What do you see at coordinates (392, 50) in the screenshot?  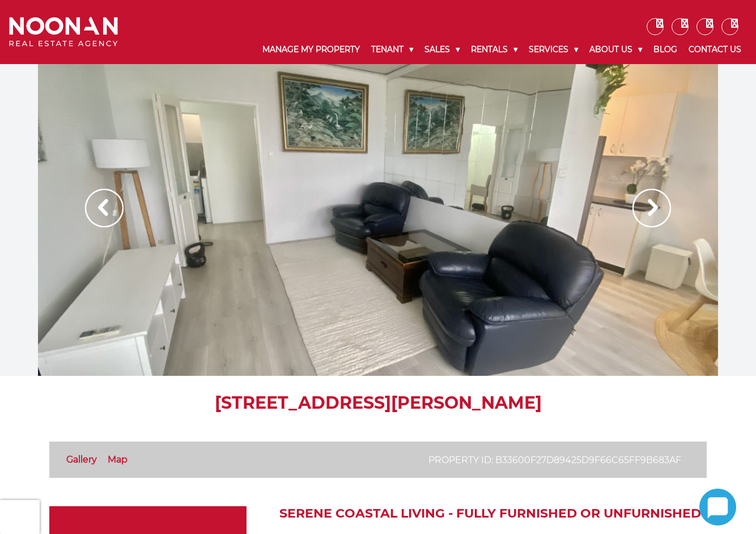 I see `a: Tenant` at bounding box center [392, 50].